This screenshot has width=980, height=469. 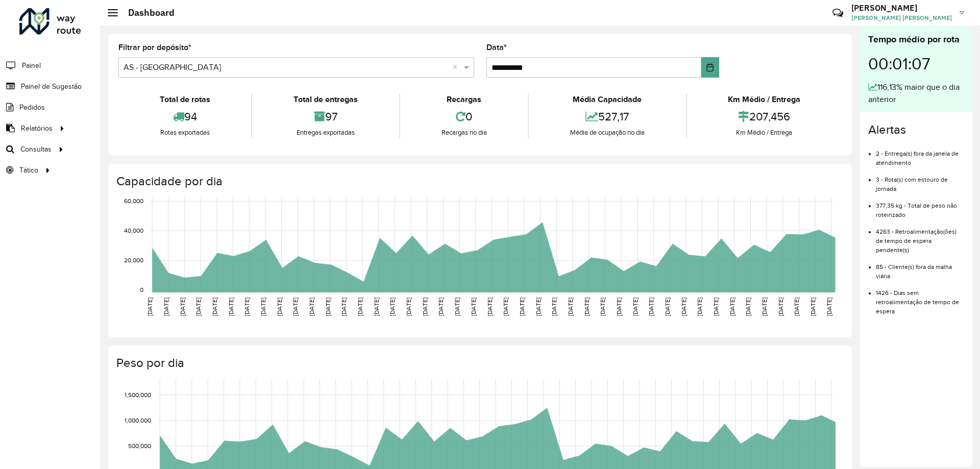 What do you see at coordinates (142, 289) in the screenshot?
I see `text: 0` at bounding box center [142, 289].